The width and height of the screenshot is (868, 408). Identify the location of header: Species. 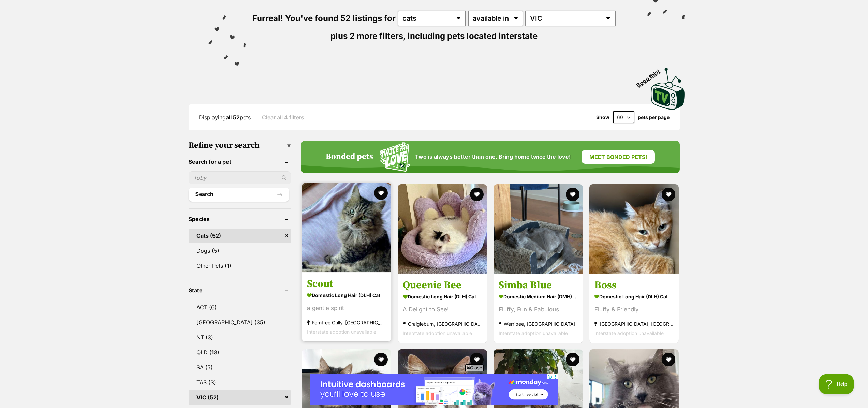
(240, 219).